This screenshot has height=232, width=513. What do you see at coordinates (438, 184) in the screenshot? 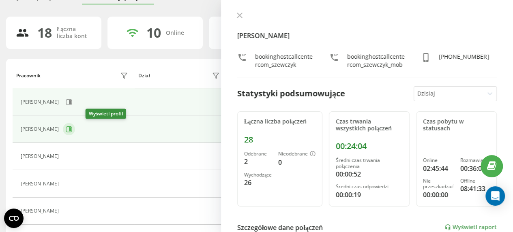
I see `div: Nie przeszkadzać` at bounding box center [438, 184].